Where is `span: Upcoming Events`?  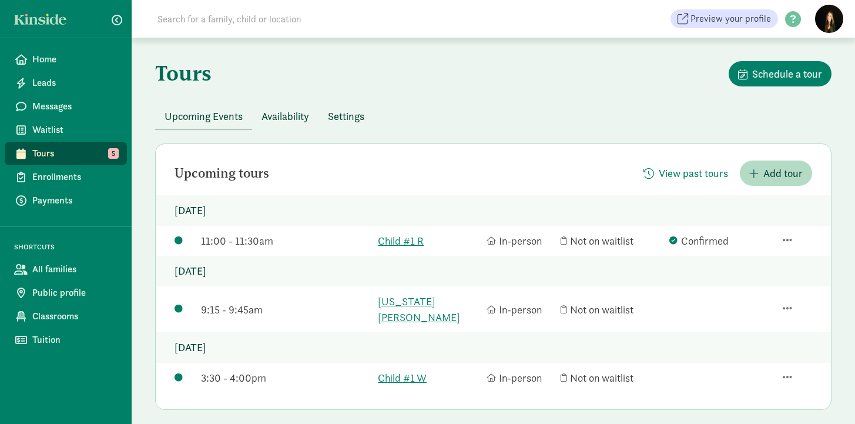
span: Upcoming Events is located at coordinates (203, 116).